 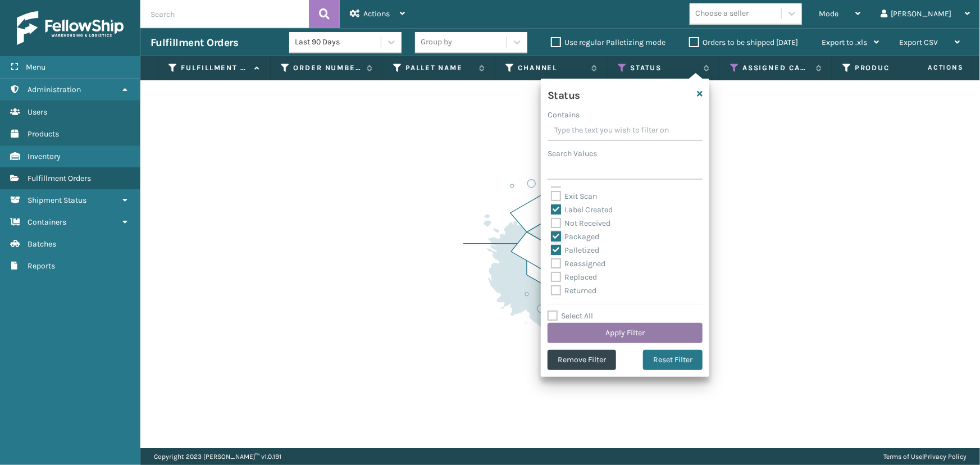 I want to click on label: Entered, so click(x=571, y=182).